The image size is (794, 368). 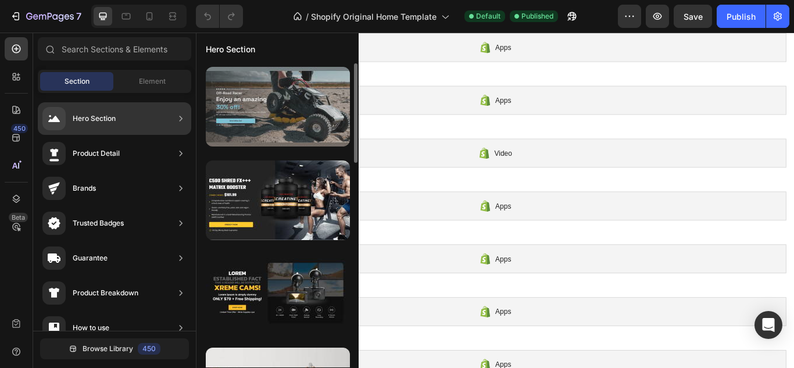 What do you see at coordinates (742, 16) in the screenshot?
I see `button: Publish` at bounding box center [742, 16].